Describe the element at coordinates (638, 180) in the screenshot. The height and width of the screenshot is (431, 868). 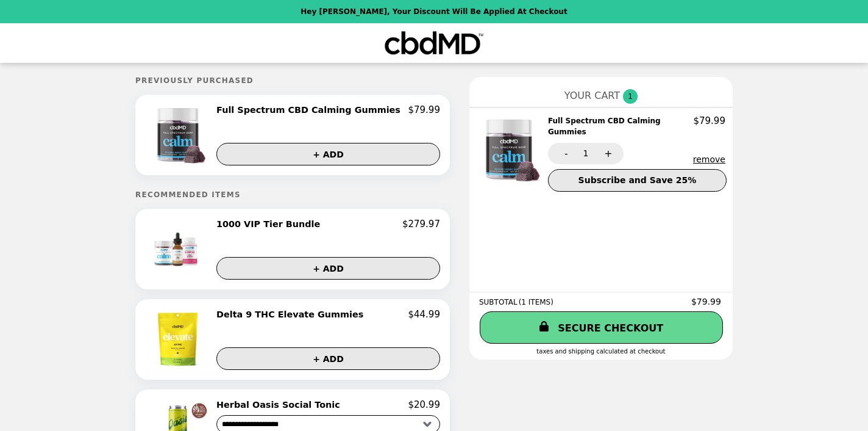
I see `button: Subscribe and Save 25%` at that location.